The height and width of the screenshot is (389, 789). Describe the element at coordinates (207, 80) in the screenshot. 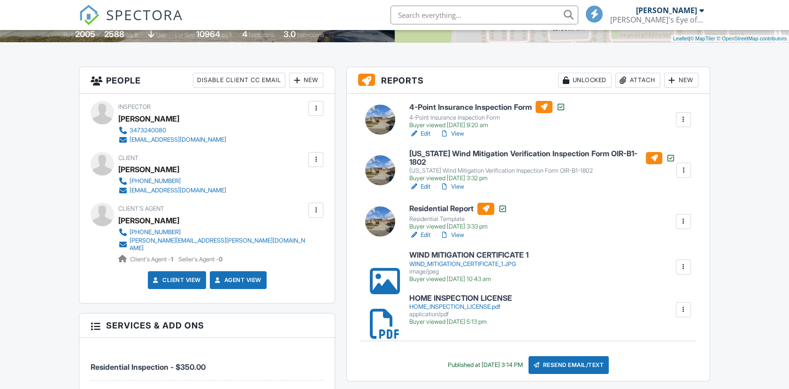

I see `h3: People` at that location.